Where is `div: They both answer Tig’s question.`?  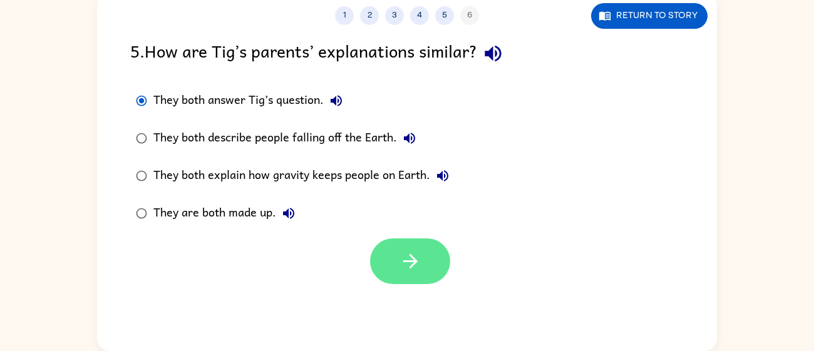
div: They both answer Tig’s question. is located at coordinates (251, 101).